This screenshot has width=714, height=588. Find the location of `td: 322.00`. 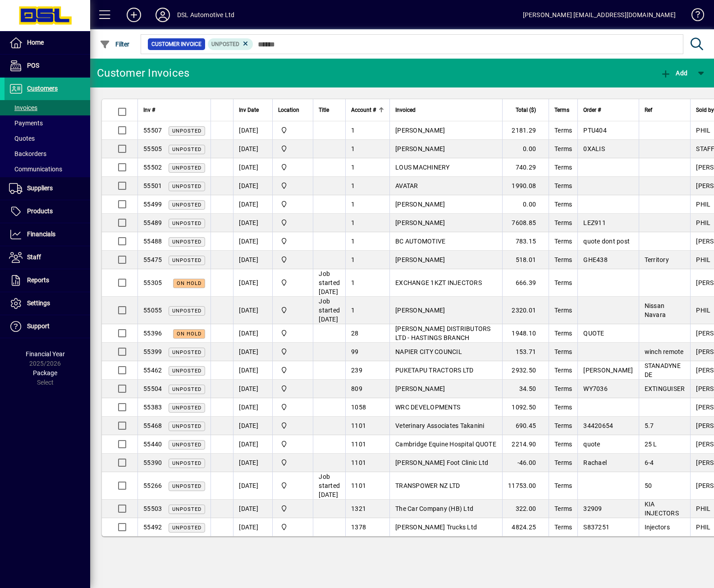

td: 322.00 is located at coordinates (525, 508).